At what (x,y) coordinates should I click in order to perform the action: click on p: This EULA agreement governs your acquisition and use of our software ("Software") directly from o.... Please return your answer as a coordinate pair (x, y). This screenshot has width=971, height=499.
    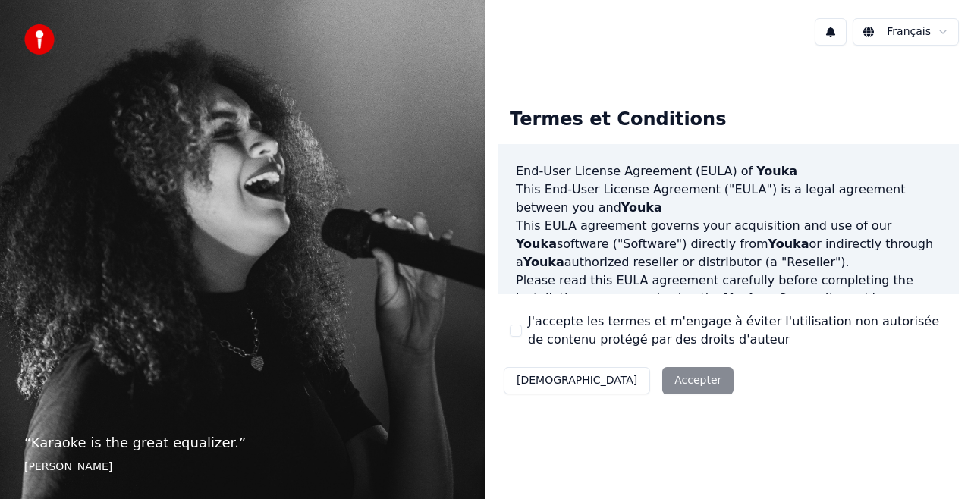
    Looking at the image, I should click on (728, 244).